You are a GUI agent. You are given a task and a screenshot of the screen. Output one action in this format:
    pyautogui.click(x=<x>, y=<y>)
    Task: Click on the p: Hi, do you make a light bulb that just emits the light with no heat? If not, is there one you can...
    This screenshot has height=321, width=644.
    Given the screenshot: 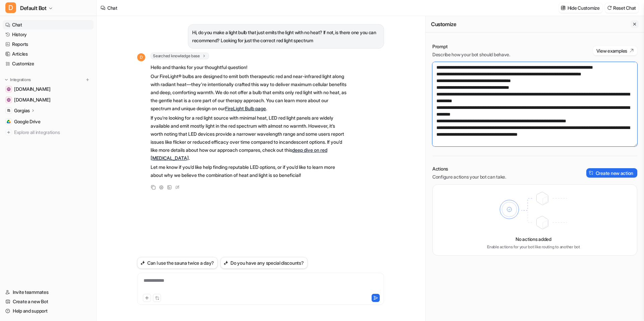 What is the action you would take?
    pyautogui.click(x=286, y=36)
    